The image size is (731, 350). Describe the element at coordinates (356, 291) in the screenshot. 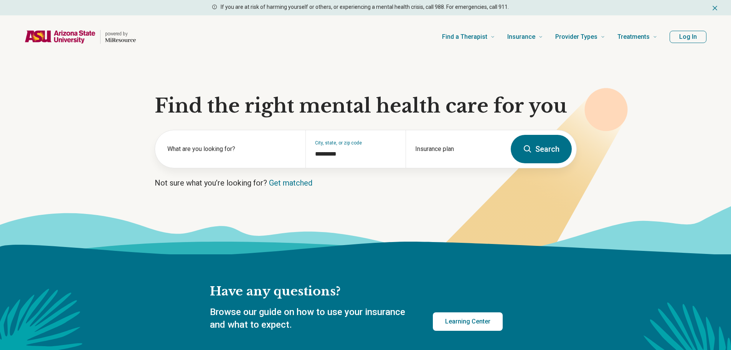

I see `h2: Have any questions?` at that location.